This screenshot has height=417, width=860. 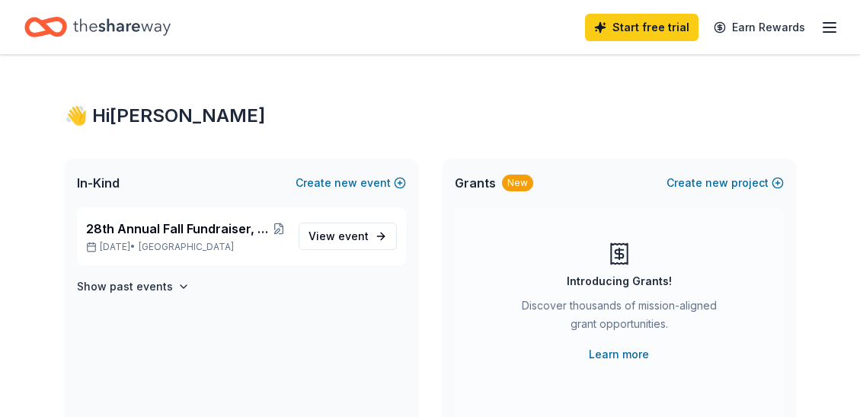 What do you see at coordinates (350, 183) in the screenshot?
I see `button: Createnewevent` at bounding box center [350, 183].